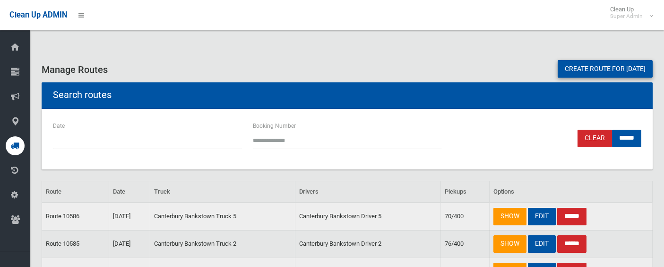 This screenshot has height=267, width=664. I want to click on td: 70/400, so click(465, 216).